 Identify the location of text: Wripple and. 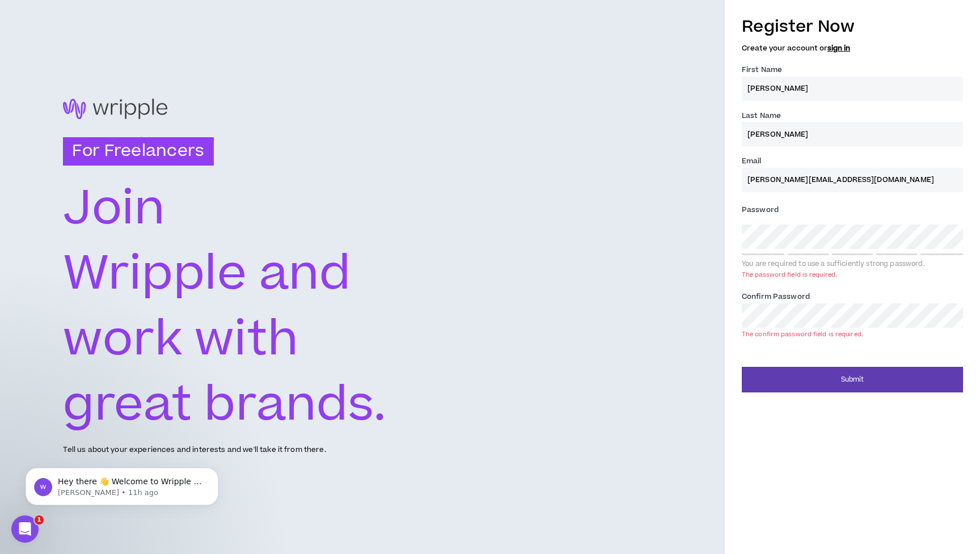
(207, 274).